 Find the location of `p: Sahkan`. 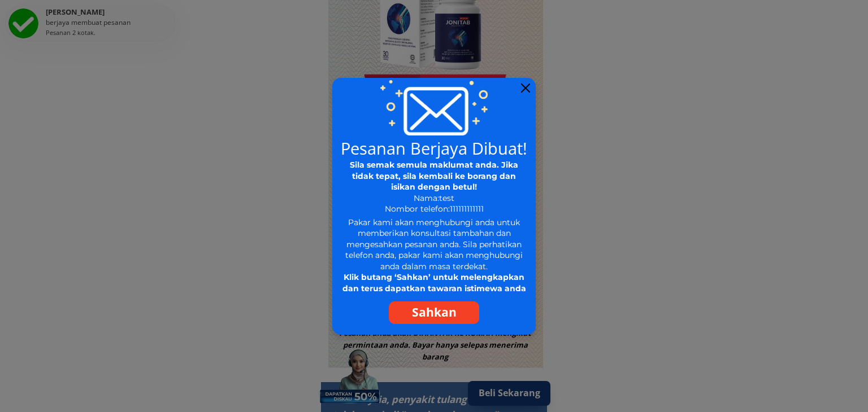

p: Sahkan is located at coordinates (434, 313).